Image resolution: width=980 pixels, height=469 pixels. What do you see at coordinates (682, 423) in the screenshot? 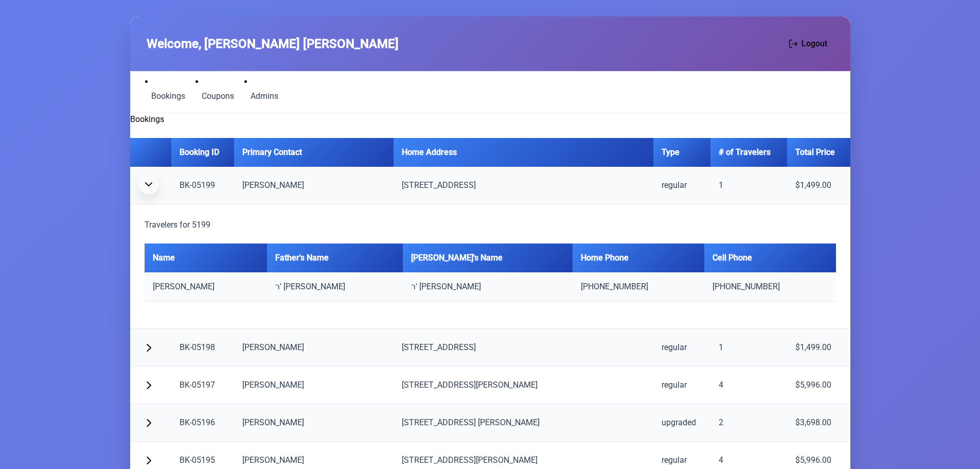
I see `td: upgraded` at bounding box center [682, 423].